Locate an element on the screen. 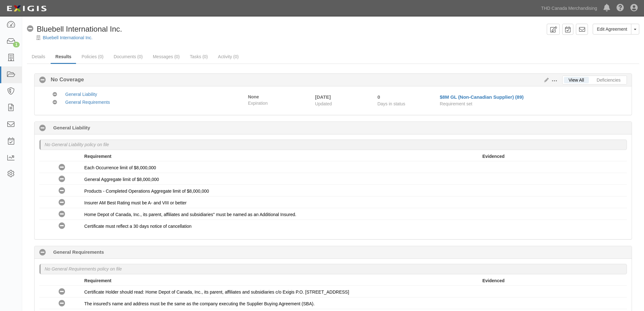 This screenshot has height=311, width=644. span: Home Depot of Canada, Inc., its parent, affiliates and subsidiaries" must be named as an Addition... is located at coordinates (190, 215).